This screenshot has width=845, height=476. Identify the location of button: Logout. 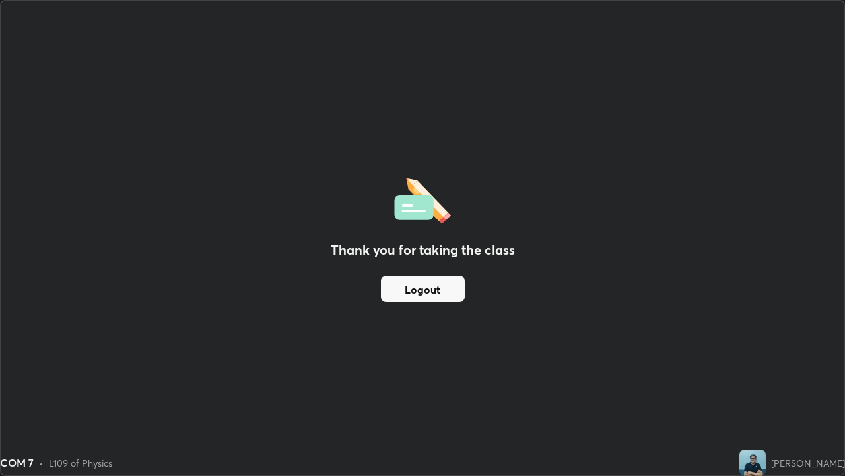
(423, 289).